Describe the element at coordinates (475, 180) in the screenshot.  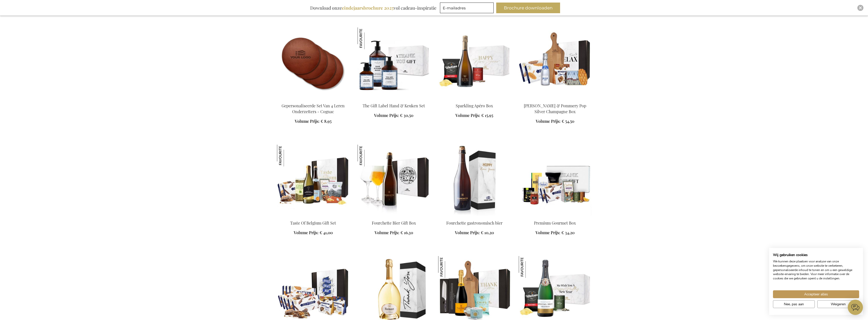
I see `img: Fourchette beer 75 cl` at that location.